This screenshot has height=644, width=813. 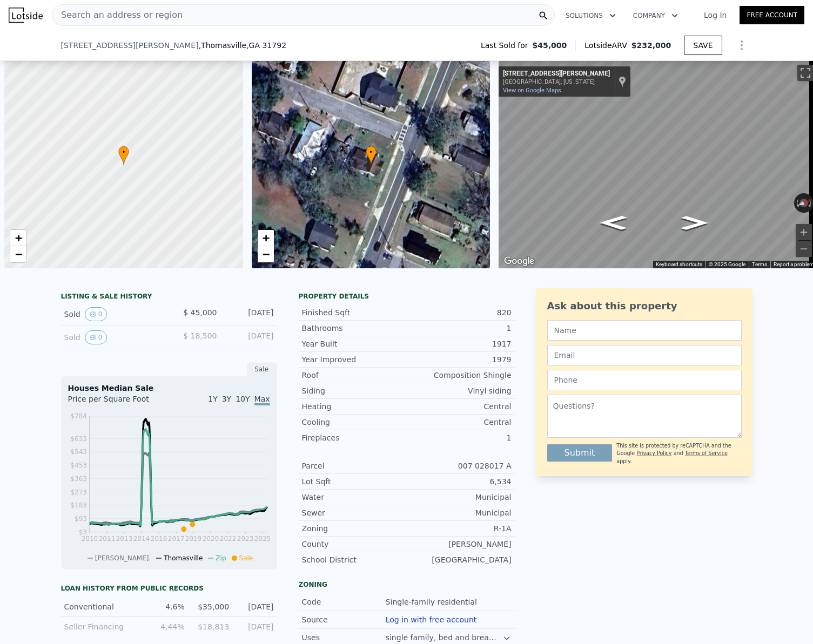 I want to click on a: Free Account, so click(x=772, y=15).